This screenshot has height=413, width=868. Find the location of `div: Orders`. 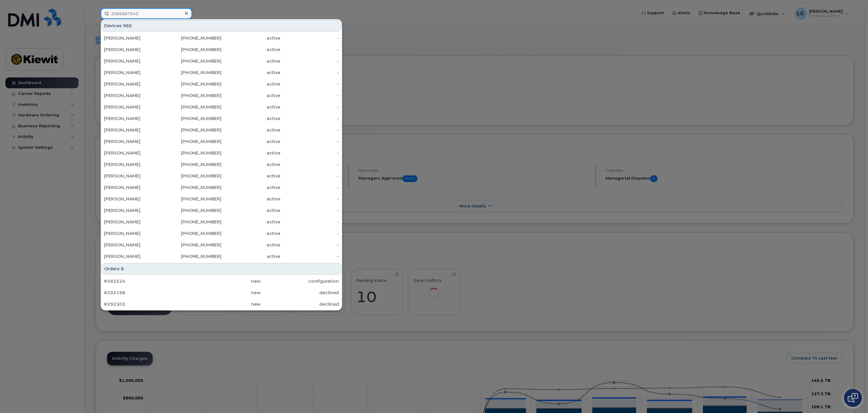

div: Orders is located at coordinates (222, 269).